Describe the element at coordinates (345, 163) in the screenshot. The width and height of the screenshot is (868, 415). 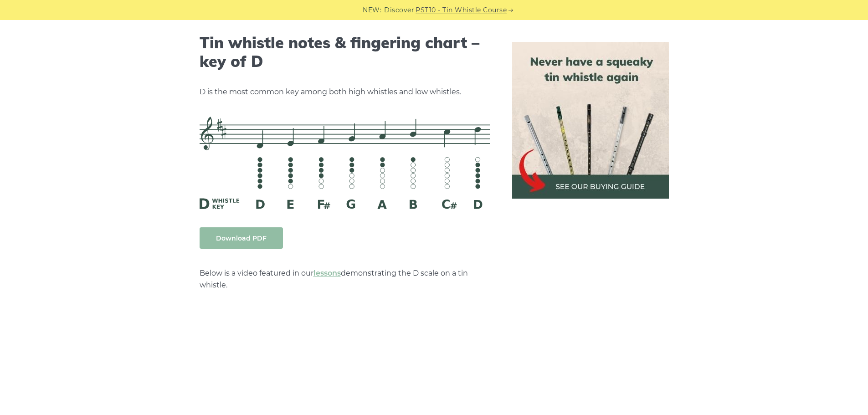
I see `img: D Whistle Fingering Chart And Notes` at that location.